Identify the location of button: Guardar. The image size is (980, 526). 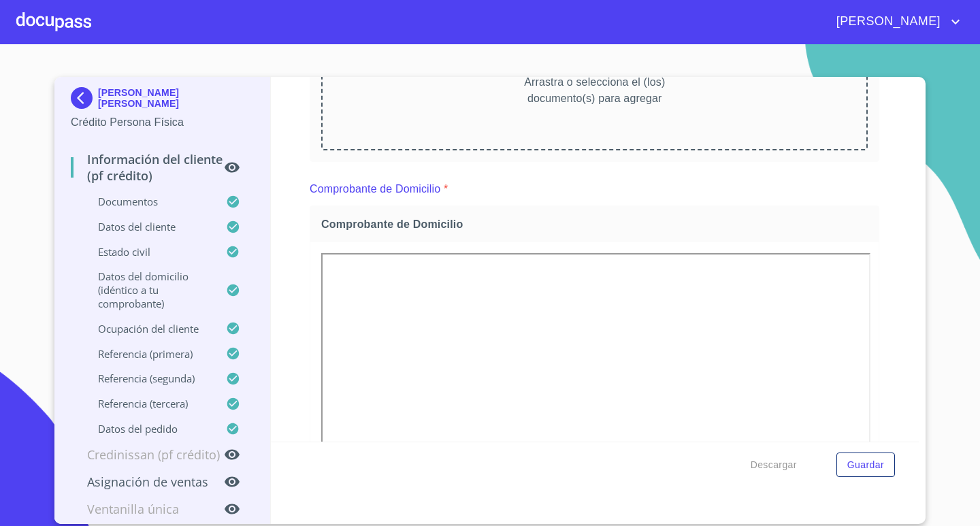
(866, 465).